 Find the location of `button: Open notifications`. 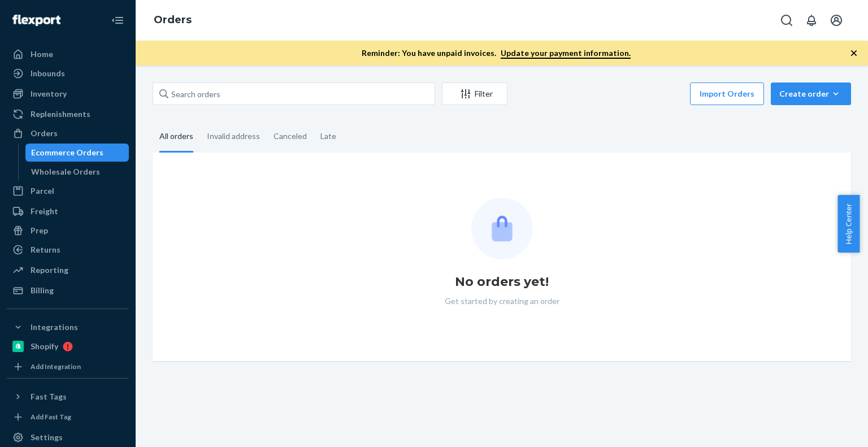

button: Open notifications is located at coordinates (812, 20).